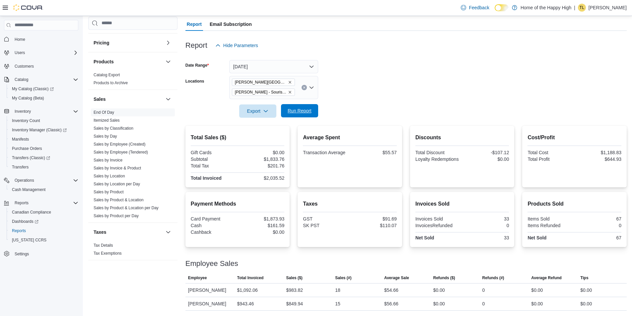 The width and height of the screenshot is (632, 316). Describe the element at coordinates (213, 153) in the screenshot. I see `div: Gift Cards` at that location.